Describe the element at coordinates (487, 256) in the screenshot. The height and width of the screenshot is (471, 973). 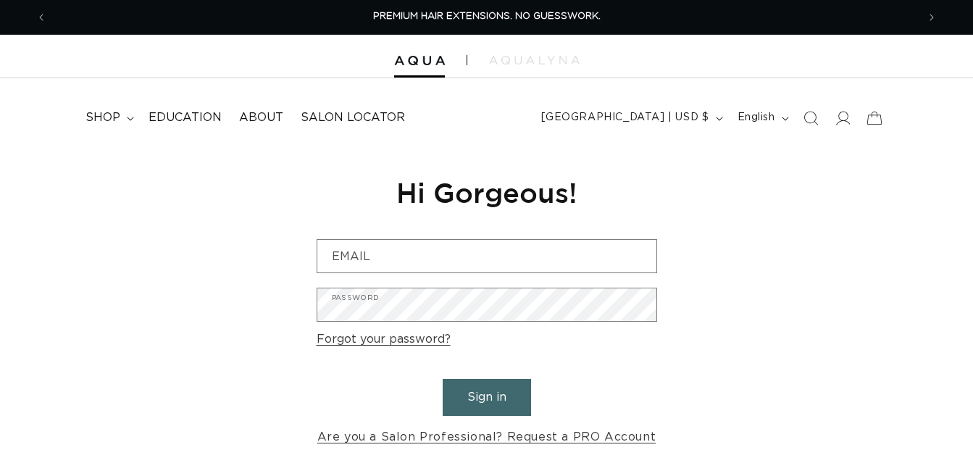
I see `input: Email` at that location.